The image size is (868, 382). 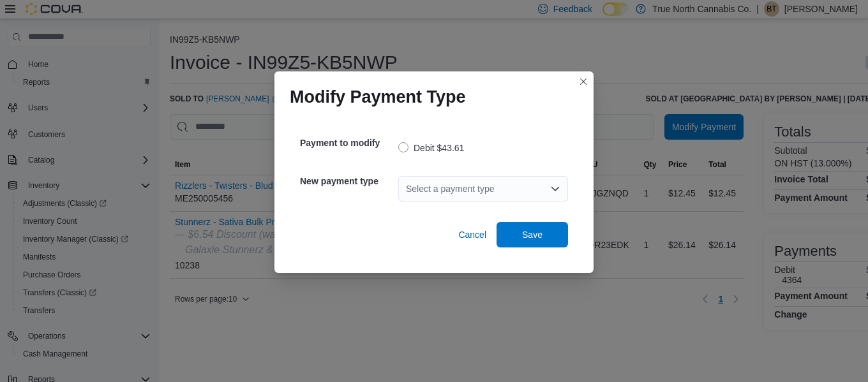 What do you see at coordinates (555, 189) in the screenshot?
I see `button: Open list of options` at bounding box center [555, 189].